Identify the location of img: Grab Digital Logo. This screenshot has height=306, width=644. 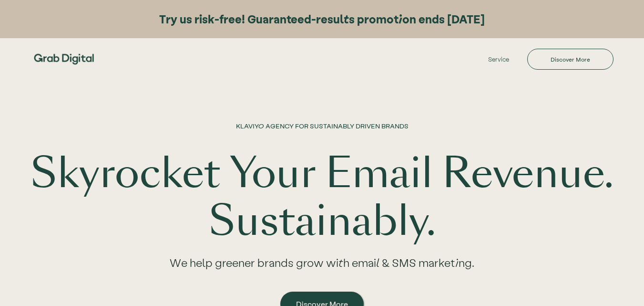
(64, 59).